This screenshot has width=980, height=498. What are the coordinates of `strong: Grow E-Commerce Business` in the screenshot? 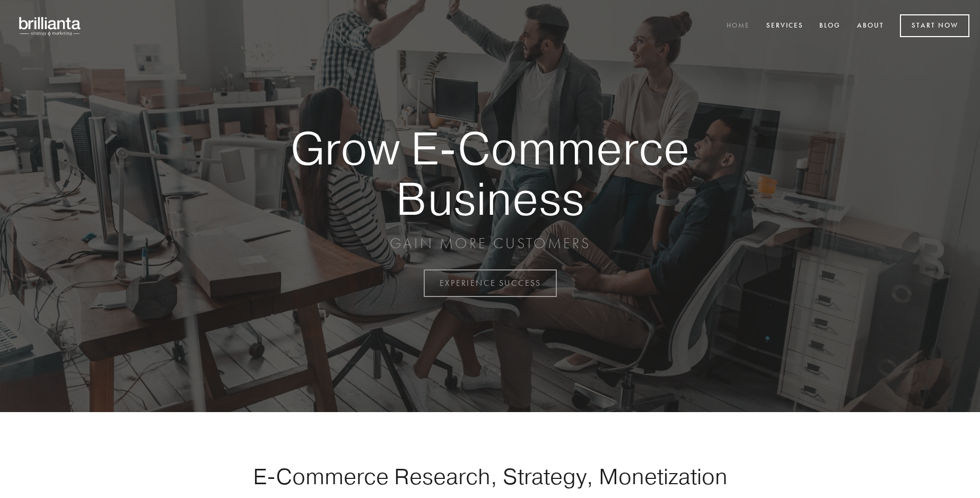 It's located at (490, 173).